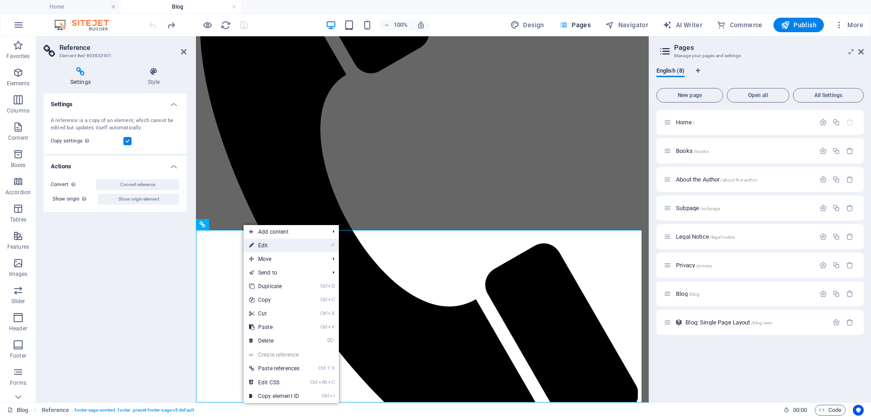 The image size is (871, 417). What do you see at coordinates (575, 25) in the screenshot?
I see `span: Pages` at bounding box center [575, 25].